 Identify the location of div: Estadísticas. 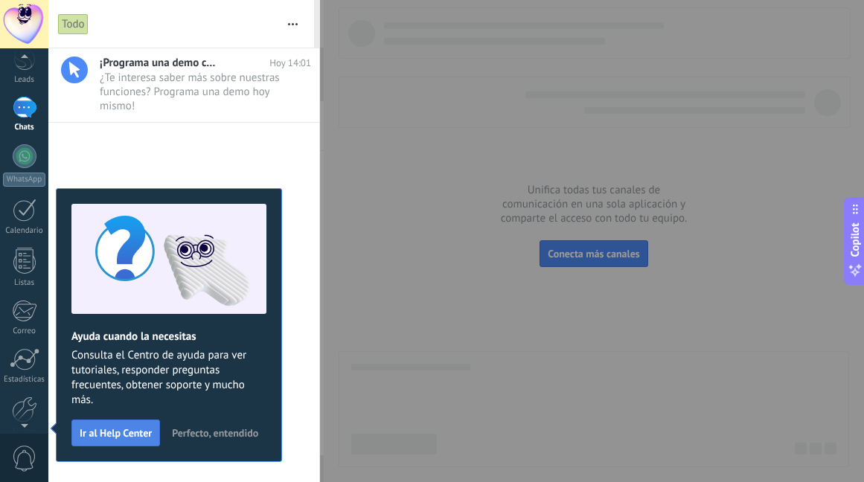
(25, 379).